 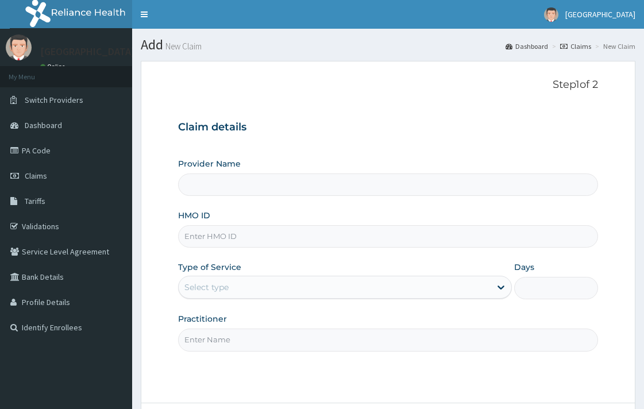 What do you see at coordinates (54, 100) in the screenshot?
I see `span: Switch Providers` at bounding box center [54, 100].